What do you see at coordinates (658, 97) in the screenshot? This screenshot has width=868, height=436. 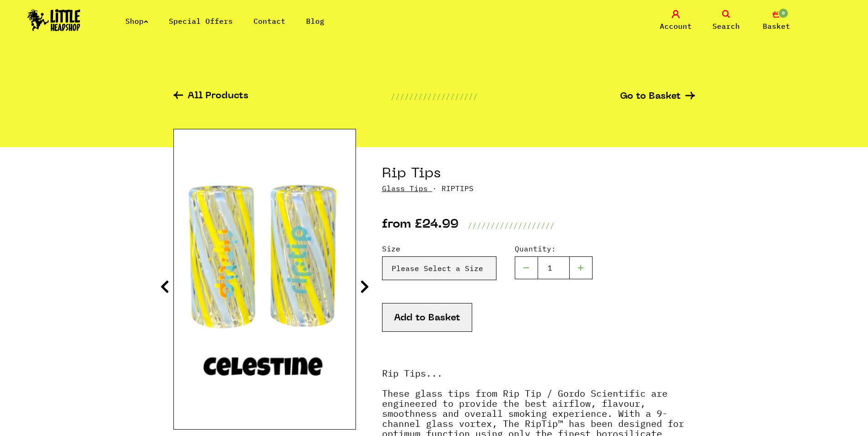 I see `a: Go to Basket` at bounding box center [658, 97].